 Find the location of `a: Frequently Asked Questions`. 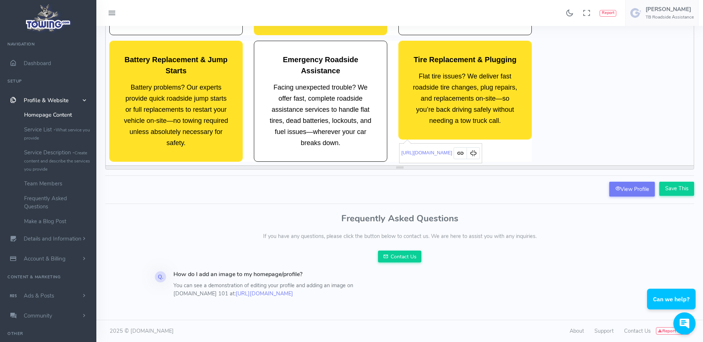

a: Frequently Asked Questions is located at coordinates (57, 203).